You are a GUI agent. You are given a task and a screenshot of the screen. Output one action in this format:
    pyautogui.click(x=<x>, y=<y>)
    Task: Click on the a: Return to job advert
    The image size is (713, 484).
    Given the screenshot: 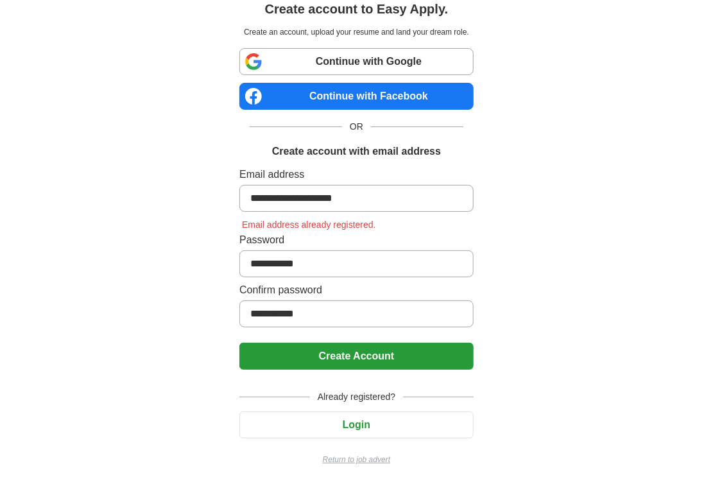 What is the action you would take?
    pyautogui.click(x=356, y=459)
    